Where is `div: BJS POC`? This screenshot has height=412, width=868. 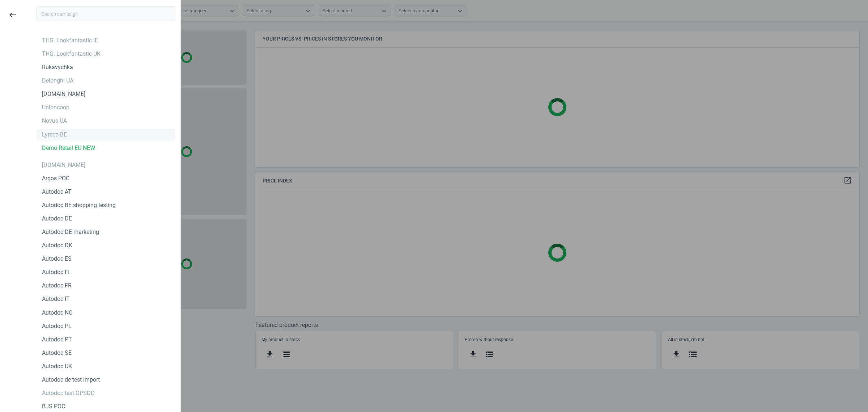
div: BJS POC is located at coordinates (54, 406).